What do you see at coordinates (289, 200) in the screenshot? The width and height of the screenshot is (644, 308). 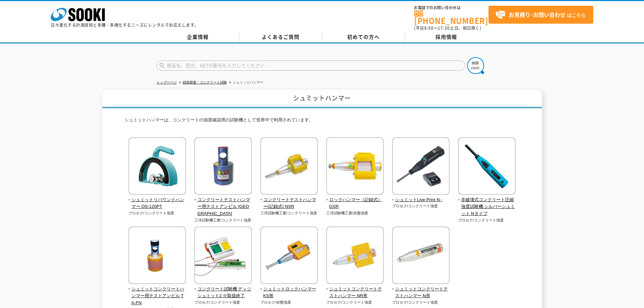 I see `a: コンクリートテストハンマー(記録式) NSR` at bounding box center [289, 200].